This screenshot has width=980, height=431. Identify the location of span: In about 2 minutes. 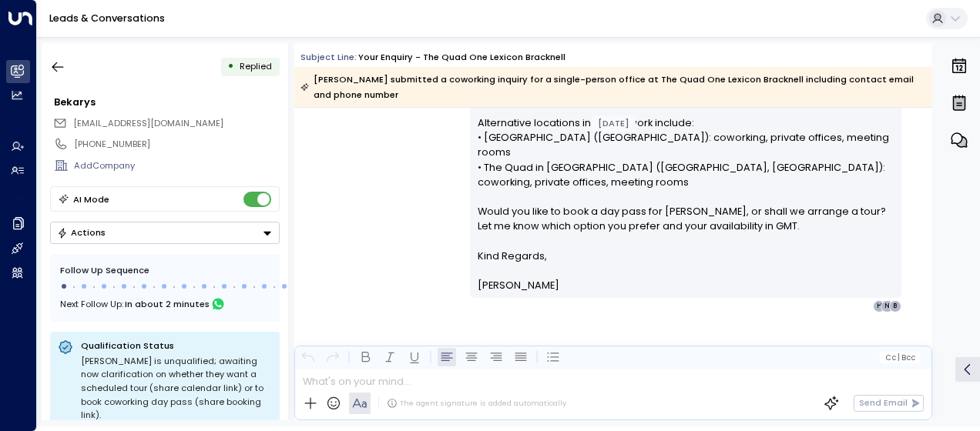
(167, 305).